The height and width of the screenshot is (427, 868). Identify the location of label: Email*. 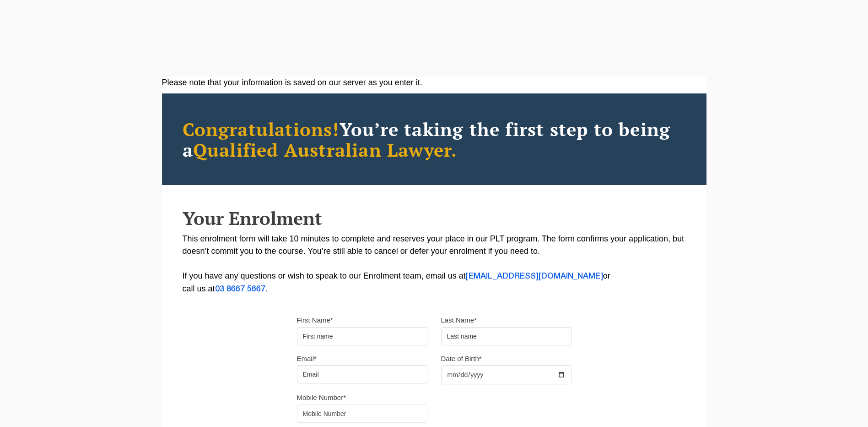
(306, 358).